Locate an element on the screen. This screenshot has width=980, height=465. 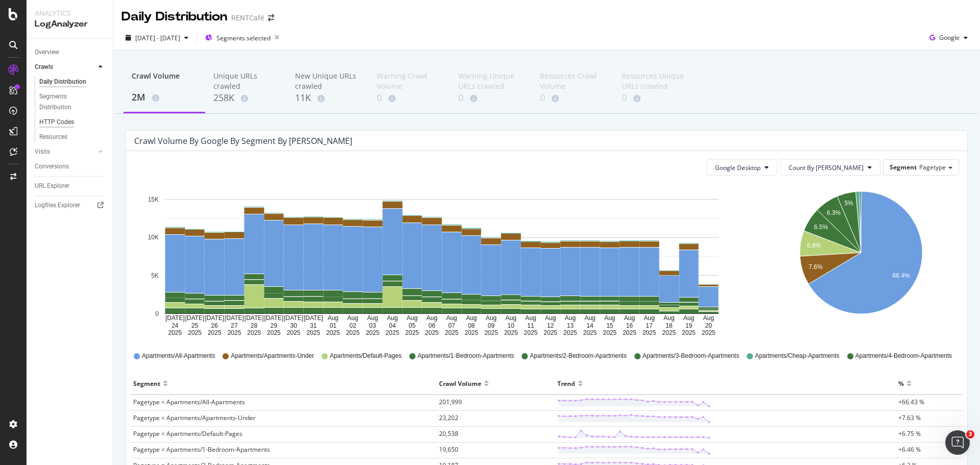
text: 26 is located at coordinates (215, 326).